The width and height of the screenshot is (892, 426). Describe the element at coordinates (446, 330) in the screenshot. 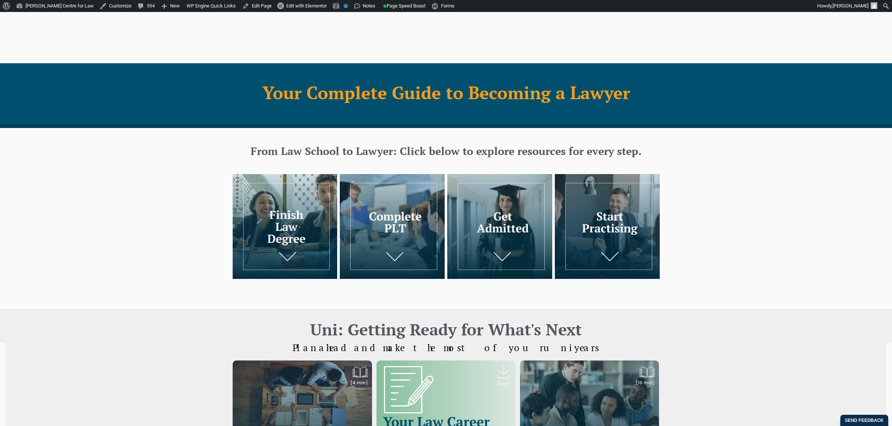

I see `h2: Uni: Getting Ready for What's Next` at that location.